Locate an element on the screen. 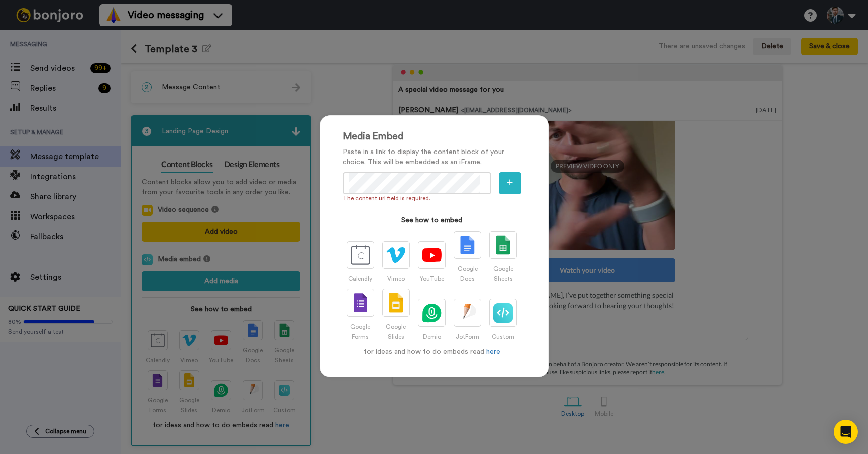 The image size is (868, 454). span: Custom is located at coordinates (503, 337).